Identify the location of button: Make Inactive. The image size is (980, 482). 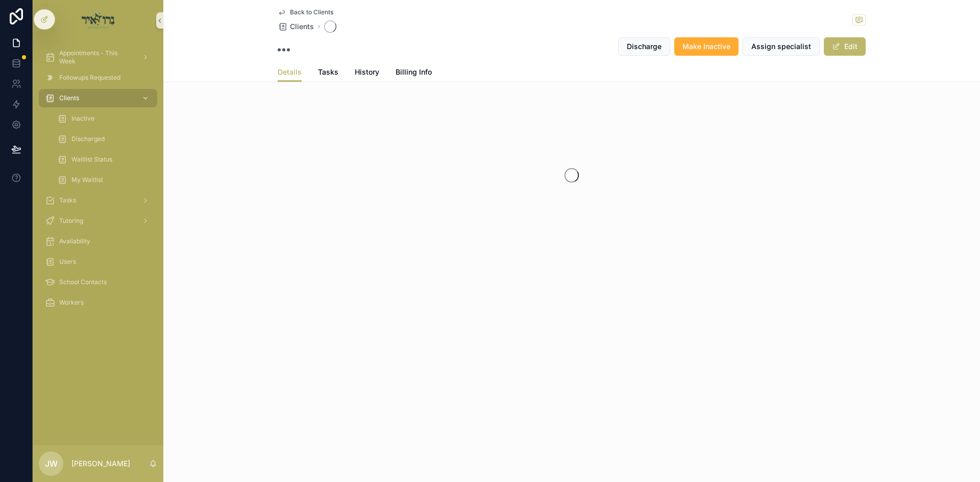
(706, 46).